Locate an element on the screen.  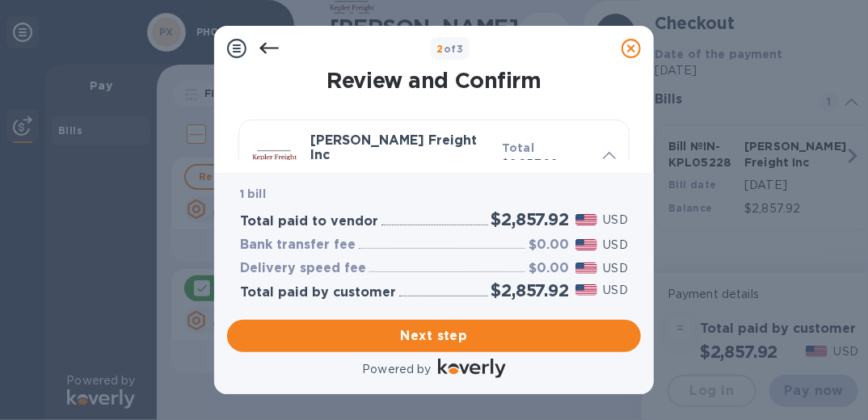
p: $2,857.92 is located at coordinates (545, 164).